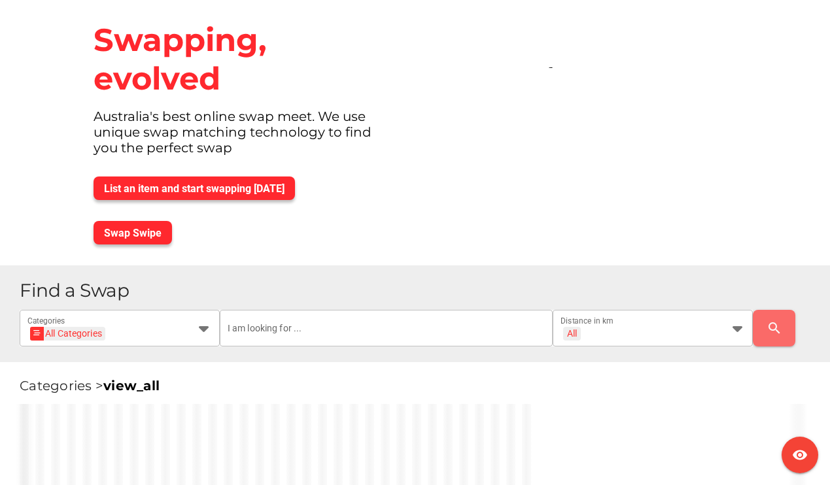  I want to click on div: All, so click(572, 334).